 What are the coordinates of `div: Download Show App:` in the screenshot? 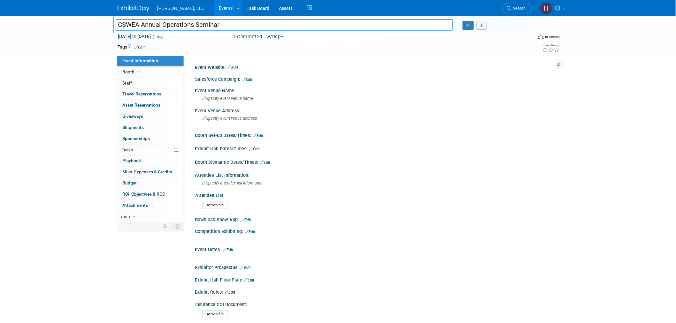 It's located at (376, 219).